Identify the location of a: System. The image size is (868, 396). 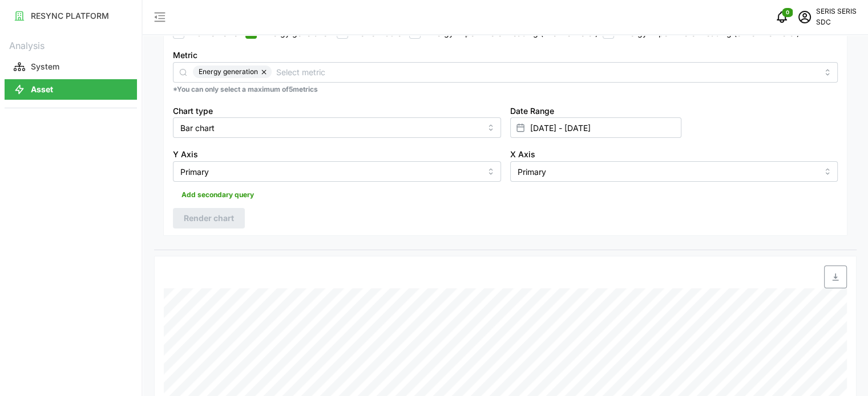
(71, 67).